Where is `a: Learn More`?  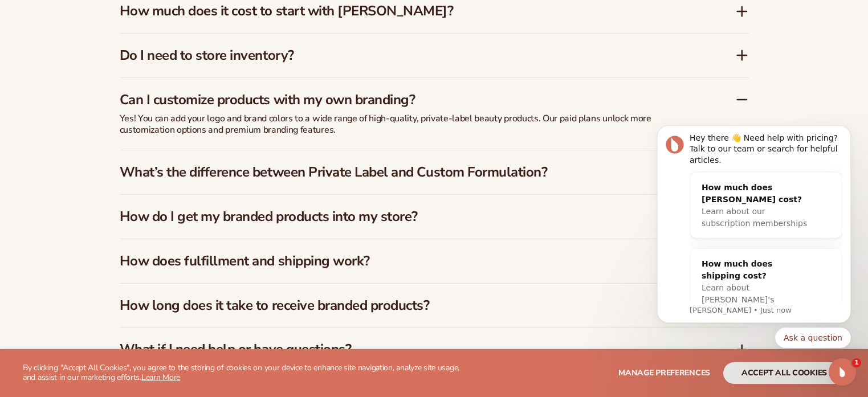 a: Learn More is located at coordinates (161, 377).